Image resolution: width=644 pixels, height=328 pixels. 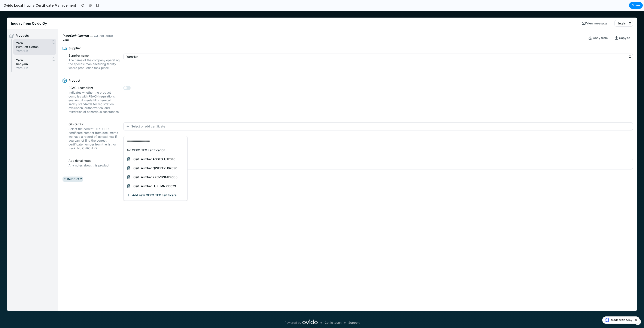 What do you see at coordinates (154, 184) in the screenshot?
I see `span: Add new OEKO-TEX certificate` at bounding box center [154, 184].